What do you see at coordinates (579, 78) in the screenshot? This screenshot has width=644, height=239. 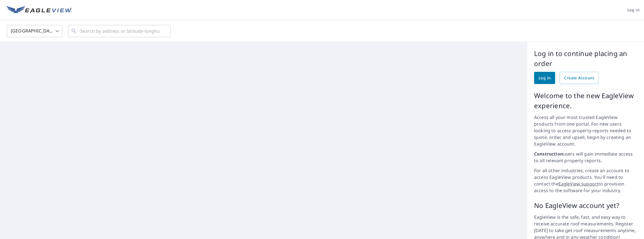 I see `a: Create Account` at bounding box center [579, 78].